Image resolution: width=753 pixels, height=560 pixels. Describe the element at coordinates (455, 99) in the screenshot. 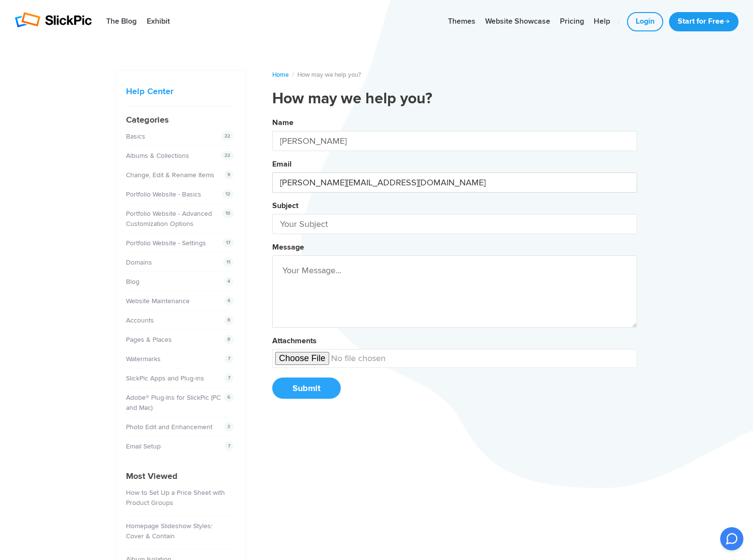

I see `h1: How may we help you?` at that location.